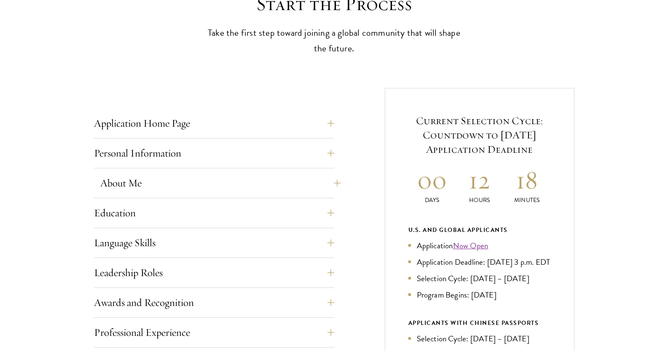 The width and height of the screenshot is (668, 351). I want to click on p: Minutes, so click(527, 200).